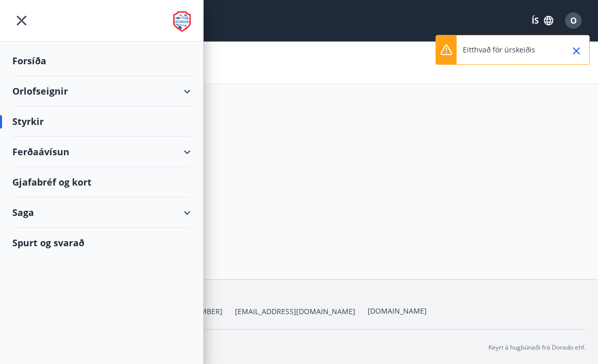 This screenshot has height=364, width=598. I want to click on button: O, so click(573, 21).